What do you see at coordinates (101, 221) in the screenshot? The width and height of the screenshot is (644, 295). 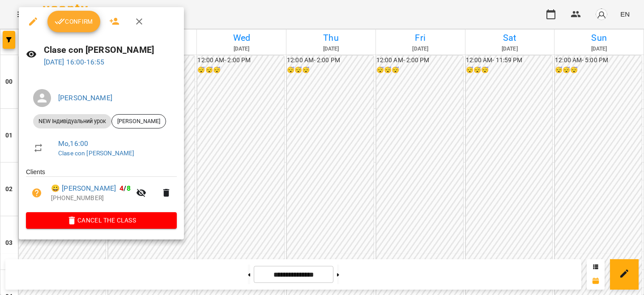 I see `button: Cancel the class` at bounding box center [101, 221].